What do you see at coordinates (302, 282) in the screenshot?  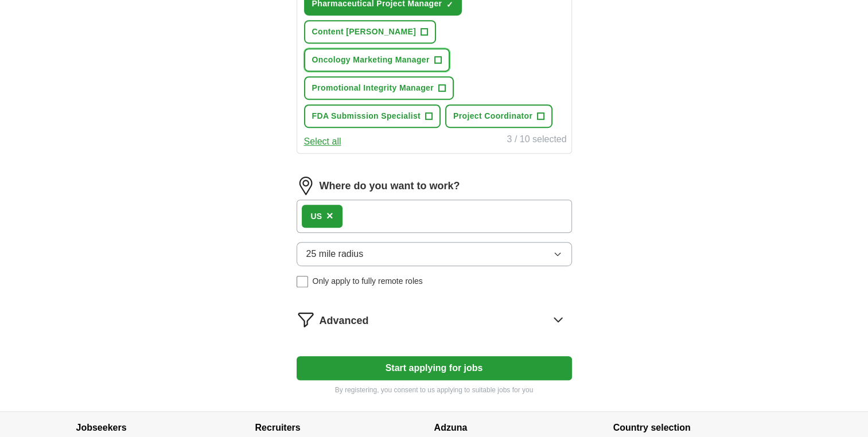 I see `input: Only apply to fully remote roles` at bounding box center [302, 282].